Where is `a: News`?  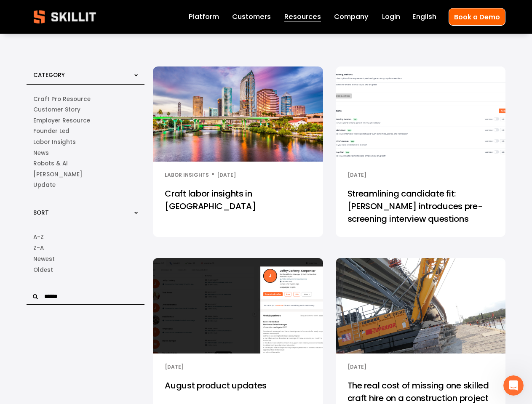 a: News is located at coordinates (86, 153).